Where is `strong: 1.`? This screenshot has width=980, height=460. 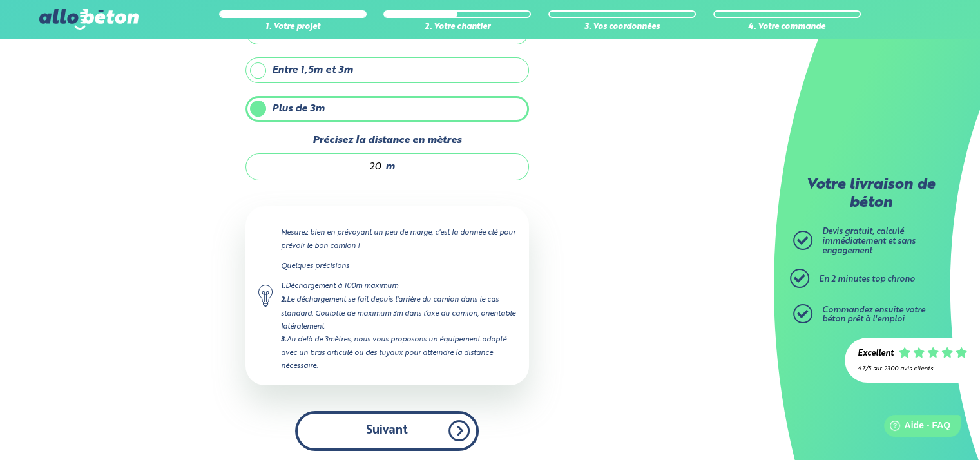 strong: 1. is located at coordinates (283, 286).